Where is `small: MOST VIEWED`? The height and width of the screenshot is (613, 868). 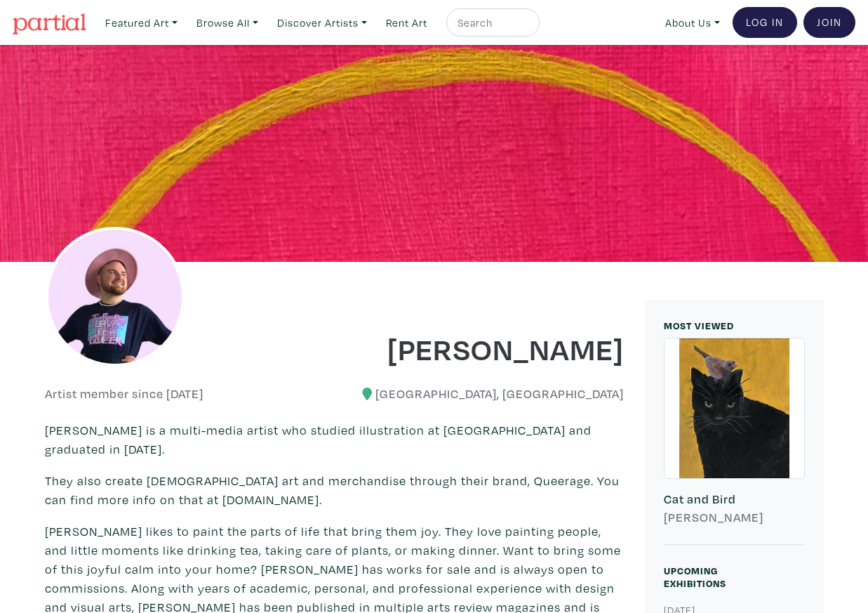 small: MOST VIEWED is located at coordinates (699, 325).